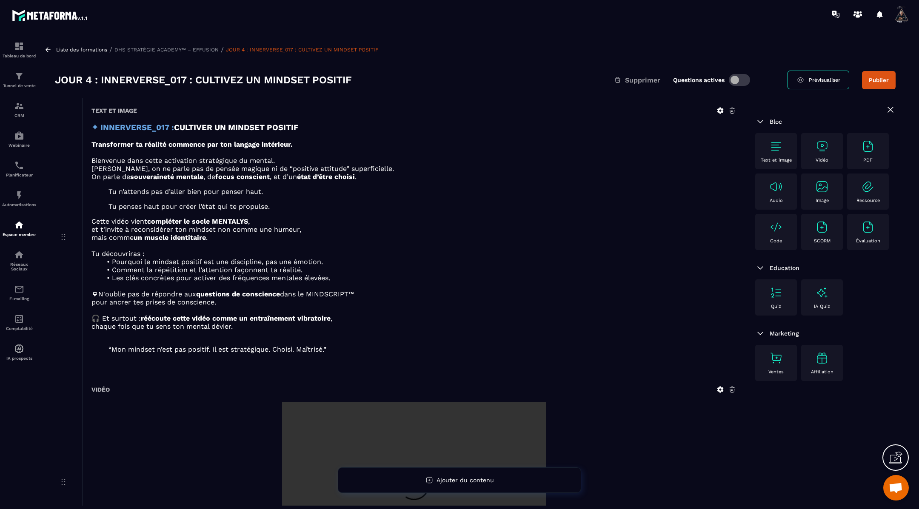 This screenshot has height=509, width=919. I want to click on strong: état d’être choisi, so click(326, 177).